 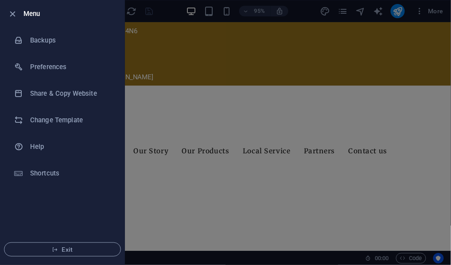 I want to click on h6: Help, so click(x=71, y=147).